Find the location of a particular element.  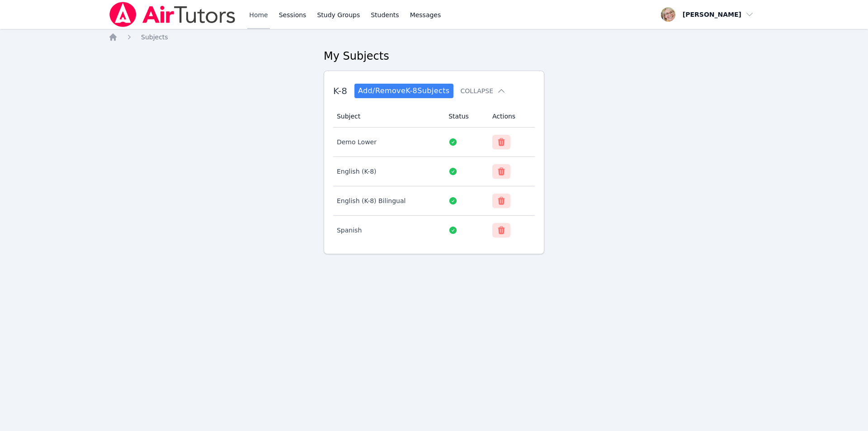

span: Messages is located at coordinates (426, 15).